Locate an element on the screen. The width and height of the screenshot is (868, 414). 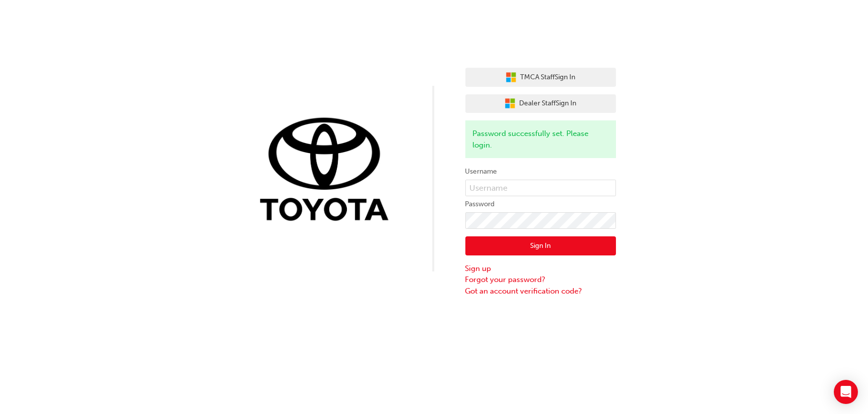
div: Open Intercom Messenger is located at coordinates (846, 392).